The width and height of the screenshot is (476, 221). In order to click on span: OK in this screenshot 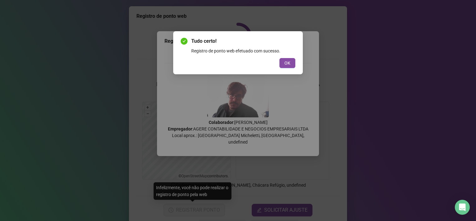, I will do `click(287, 63)`.